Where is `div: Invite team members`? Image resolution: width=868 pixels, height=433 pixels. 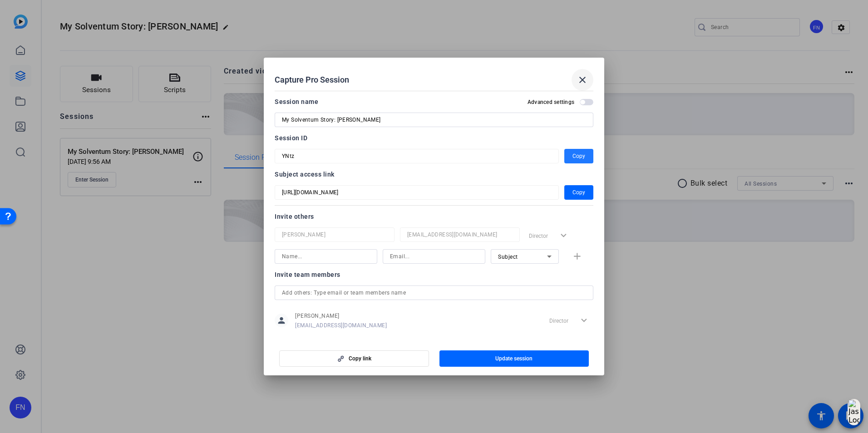 div: Invite team members is located at coordinates (434, 275).